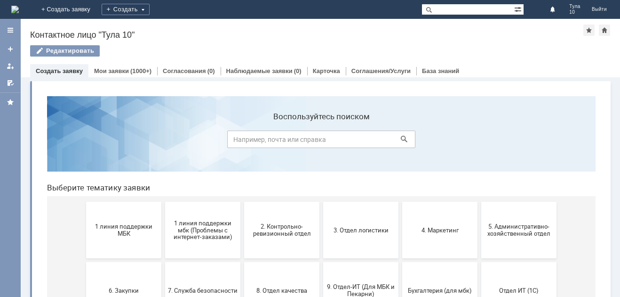 Image resolution: width=620 pixels, height=297 pixels. What do you see at coordinates (163, 201) in the screenshot?
I see `button: 7. Служба безопасности` at bounding box center [163, 201].